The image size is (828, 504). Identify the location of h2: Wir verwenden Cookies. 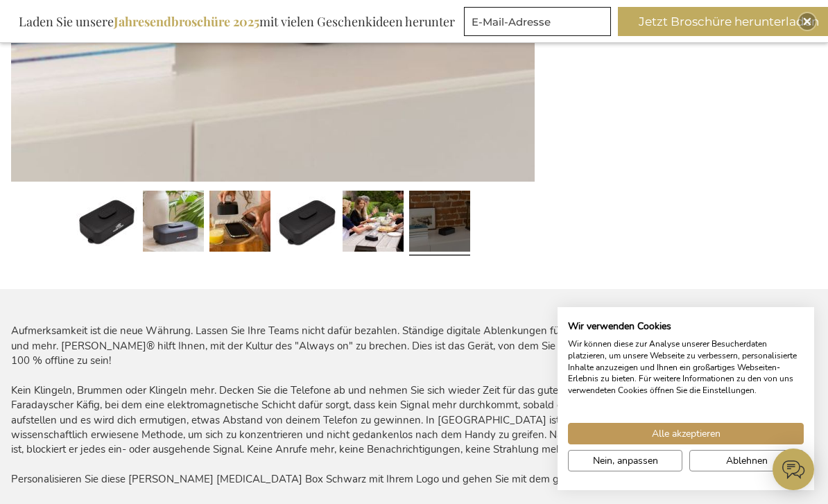
(686, 326).